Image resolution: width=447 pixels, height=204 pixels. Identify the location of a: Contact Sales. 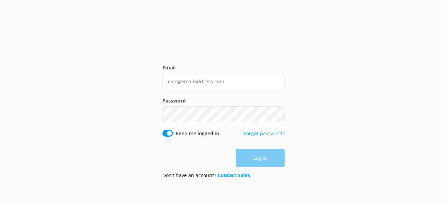
(234, 175).